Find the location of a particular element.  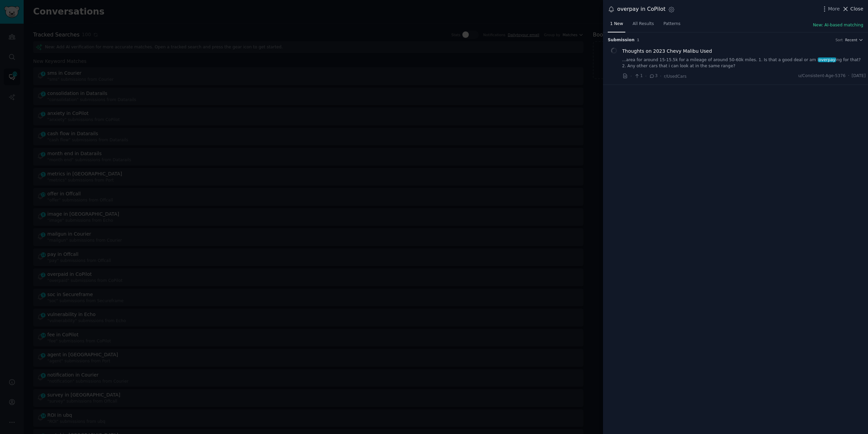

span: Submission is located at coordinates (620, 40).